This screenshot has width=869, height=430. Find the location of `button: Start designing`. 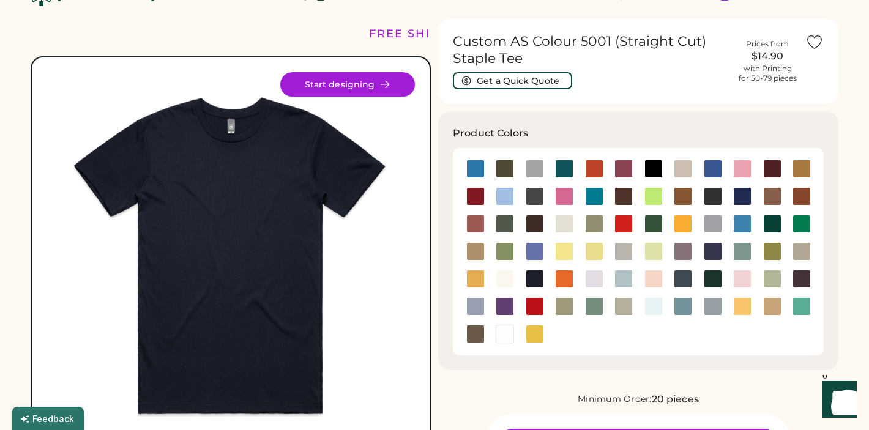

button: Start designing is located at coordinates (348, 84).